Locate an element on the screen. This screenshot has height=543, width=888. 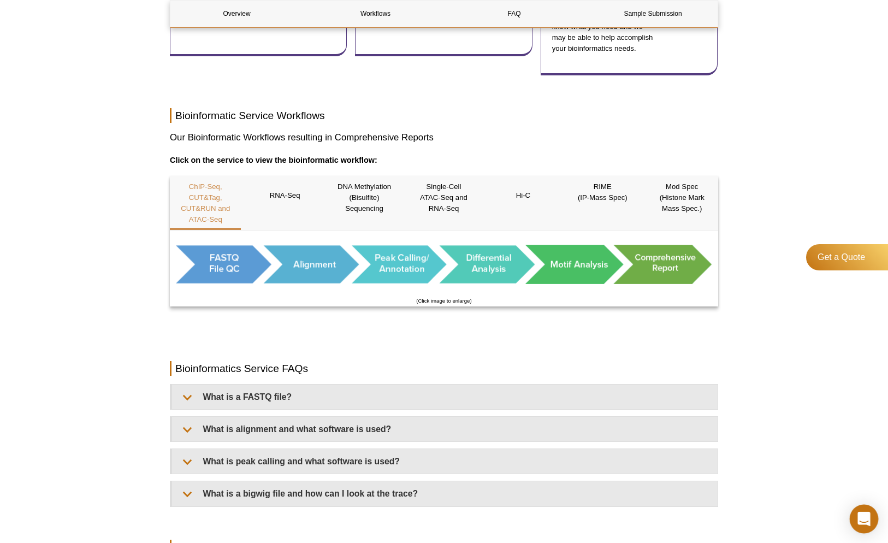
a: FAQ is located at coordinates (514, 14).